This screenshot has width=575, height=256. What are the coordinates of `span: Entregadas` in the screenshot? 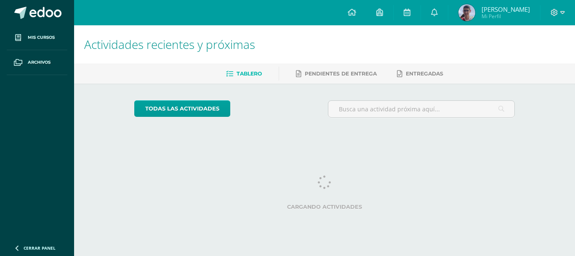 It's located at (424, 73).